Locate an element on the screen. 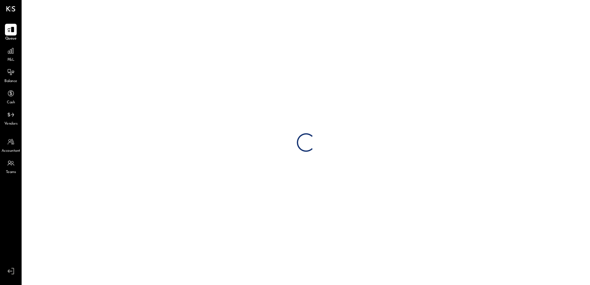  span: Balance is located at coordinates (11, 81).